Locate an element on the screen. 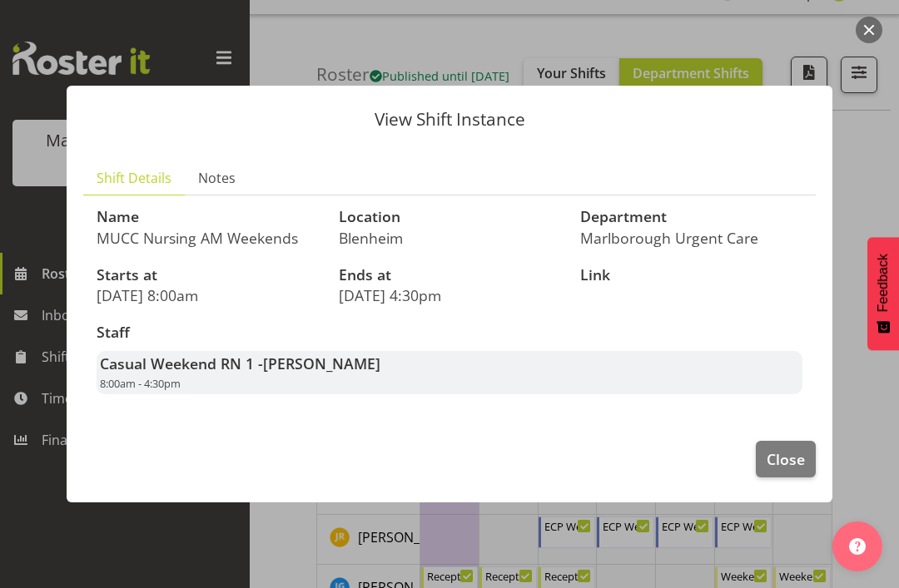  button: Feedback - Show survey is located at coordinates (883, 294).